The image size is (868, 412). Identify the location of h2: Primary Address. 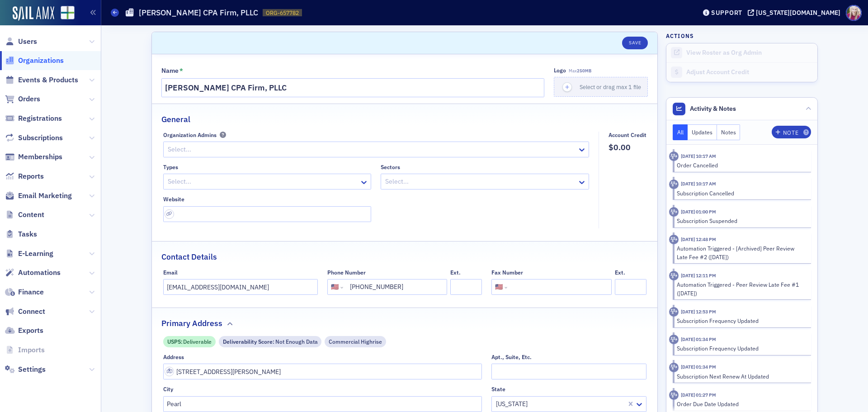
(192, 324).